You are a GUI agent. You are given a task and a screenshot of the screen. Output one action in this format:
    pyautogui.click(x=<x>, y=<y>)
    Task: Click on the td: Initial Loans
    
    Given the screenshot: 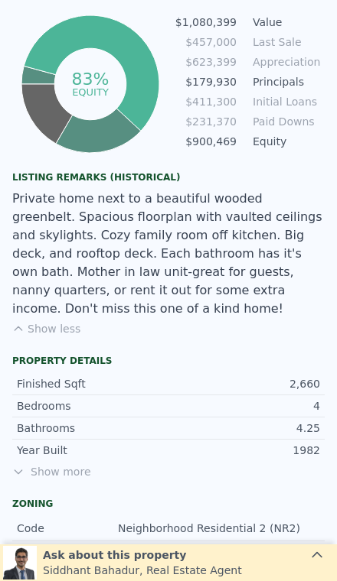 What is the action you would take?
    pyautogui.click(x=284, y=102)
    